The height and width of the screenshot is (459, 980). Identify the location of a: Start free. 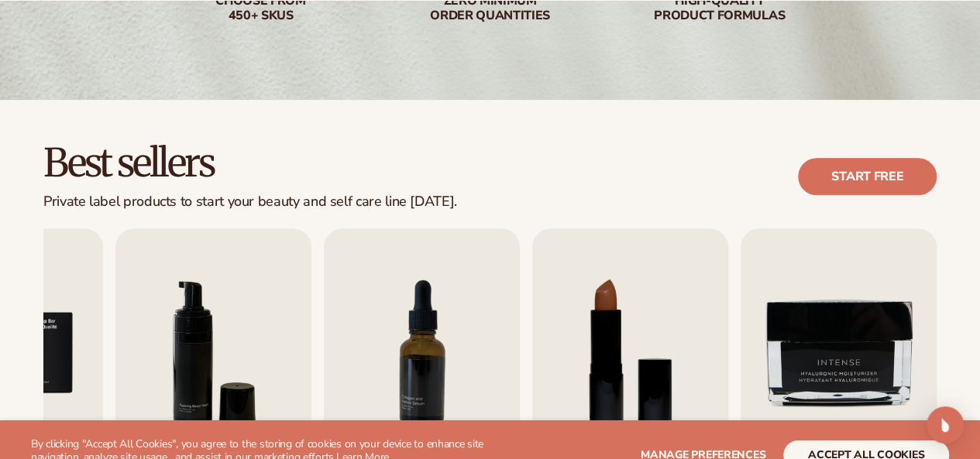
(867, 177).